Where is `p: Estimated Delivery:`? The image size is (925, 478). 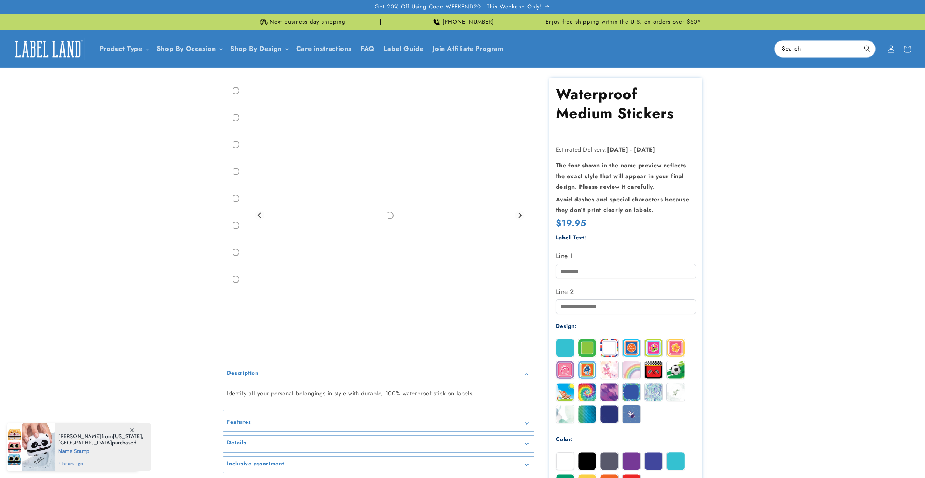
p: Estimated Delivery: is located at coordinates (626, 150).